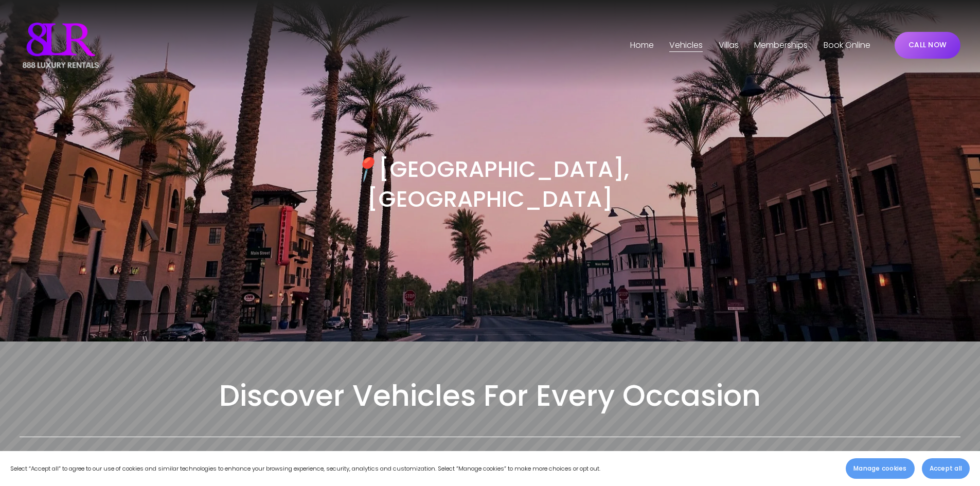 The width and height of the screenshot is (980, 486). Describe the element at coordinates (946, 469) in the screenshot. I see `span: Accept all` at that location.